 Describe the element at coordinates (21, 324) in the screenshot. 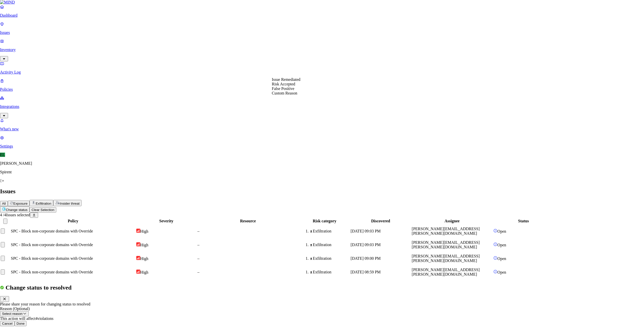

I see `button: Done` at that location.